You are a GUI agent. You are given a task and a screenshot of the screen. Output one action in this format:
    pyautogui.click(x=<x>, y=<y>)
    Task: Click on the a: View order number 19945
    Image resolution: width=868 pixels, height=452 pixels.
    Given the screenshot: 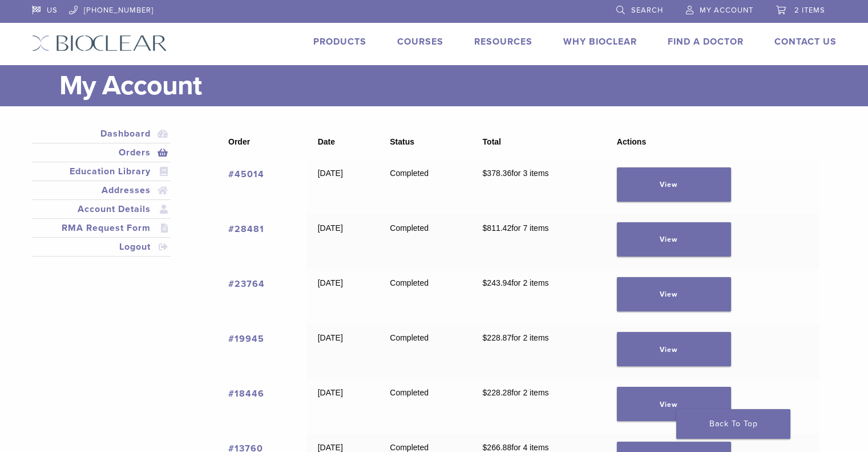 What is the action you would take?
    pyautogui.click(x=246, y=338)
    